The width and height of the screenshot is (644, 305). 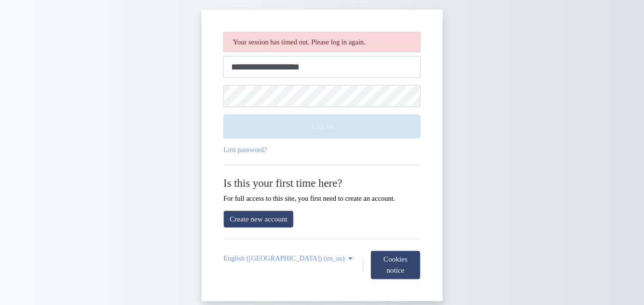 What do you see at coordinates (321, 42) in the screenshot?
I see `div: Your session has timed out. Please log in again.` at bounding box center [321, 42].